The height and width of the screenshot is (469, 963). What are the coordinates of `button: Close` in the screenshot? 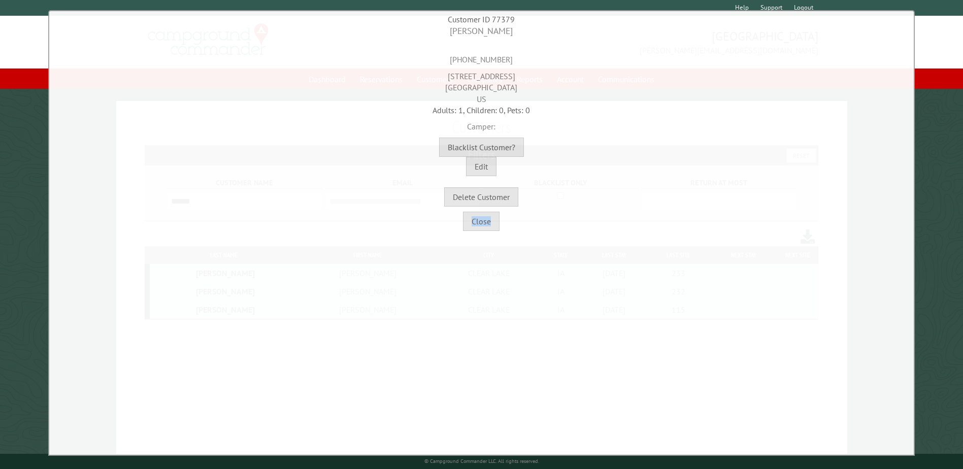 It's located at (481, 221).